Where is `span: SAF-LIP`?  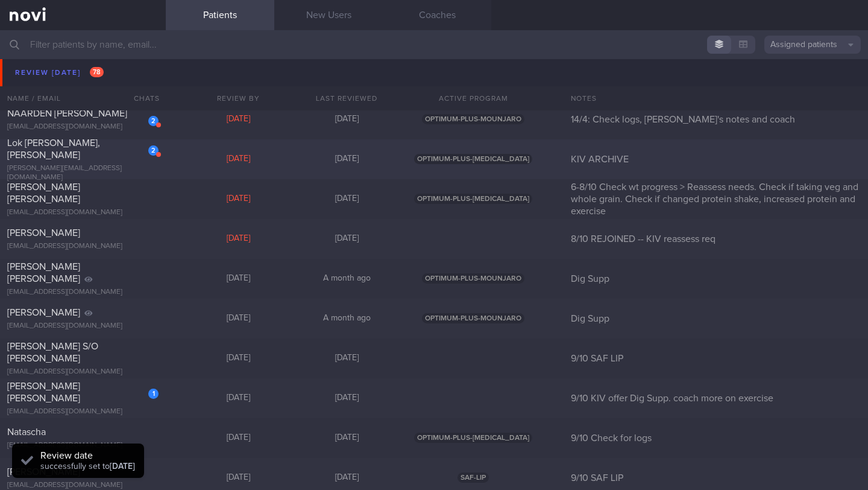 span: SAF-LIP is located at coordinates (474, 477).